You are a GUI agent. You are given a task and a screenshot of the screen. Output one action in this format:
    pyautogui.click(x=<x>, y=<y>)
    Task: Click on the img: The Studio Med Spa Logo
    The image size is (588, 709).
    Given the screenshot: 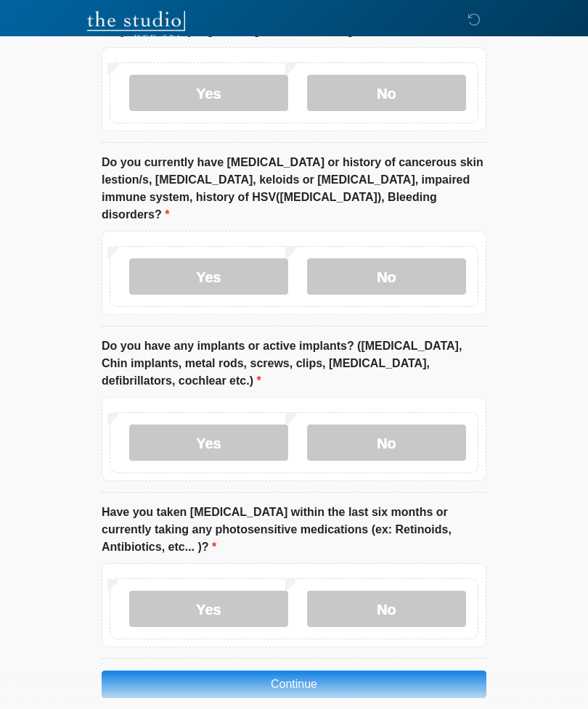 What is the action you would take?
    pyautogui.click(x=136, y=25)
    